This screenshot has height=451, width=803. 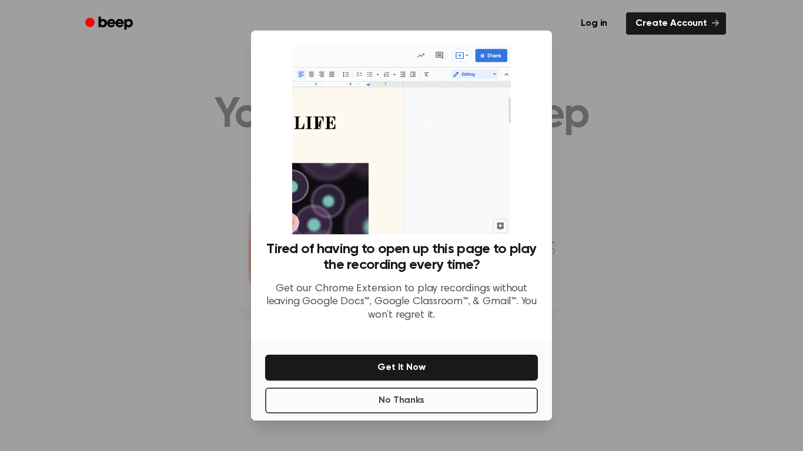 What do you see at coordinates (676, 24) in the screenshot?
I see `a: Create Account` at bounding box center [676, 24].